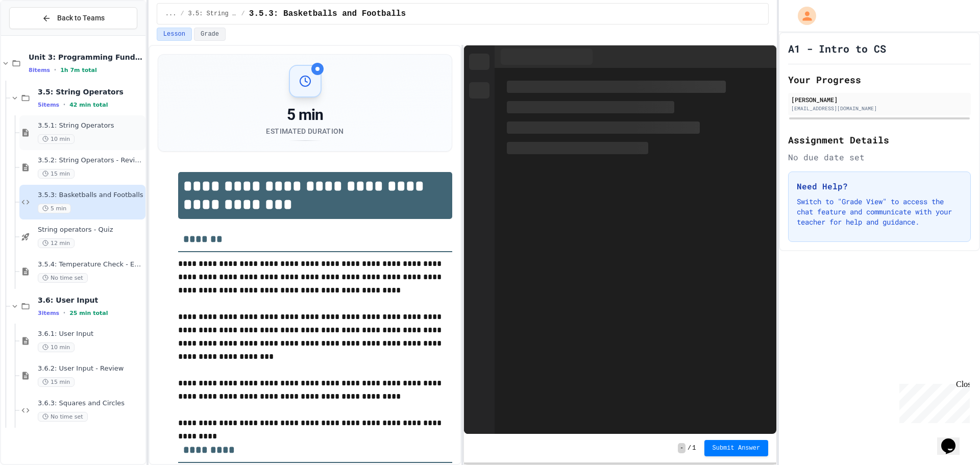 The height and width of the screenshot is (465, 980). What do you see at coordinates (90, 300) in the screenshot?
I see `span: 3.6: User Input` at bounding box center [90, 300].